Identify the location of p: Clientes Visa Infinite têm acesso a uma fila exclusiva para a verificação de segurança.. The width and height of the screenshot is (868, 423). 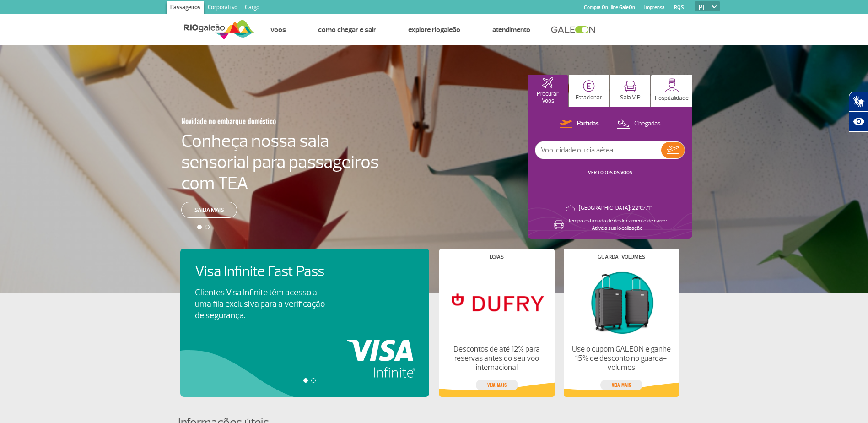
(260, 304).